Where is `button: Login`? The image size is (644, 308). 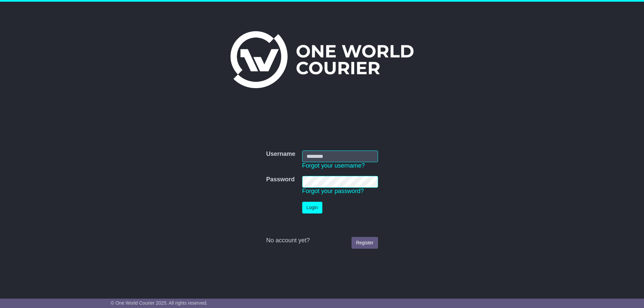
button: Login is located at coordinates (312, 207).